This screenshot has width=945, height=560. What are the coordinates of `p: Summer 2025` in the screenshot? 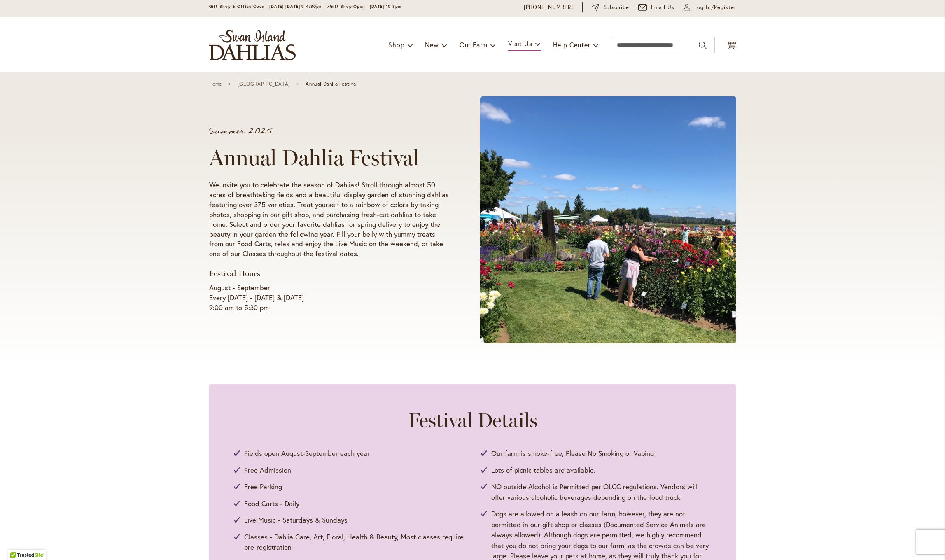 It's located at (329, 131).